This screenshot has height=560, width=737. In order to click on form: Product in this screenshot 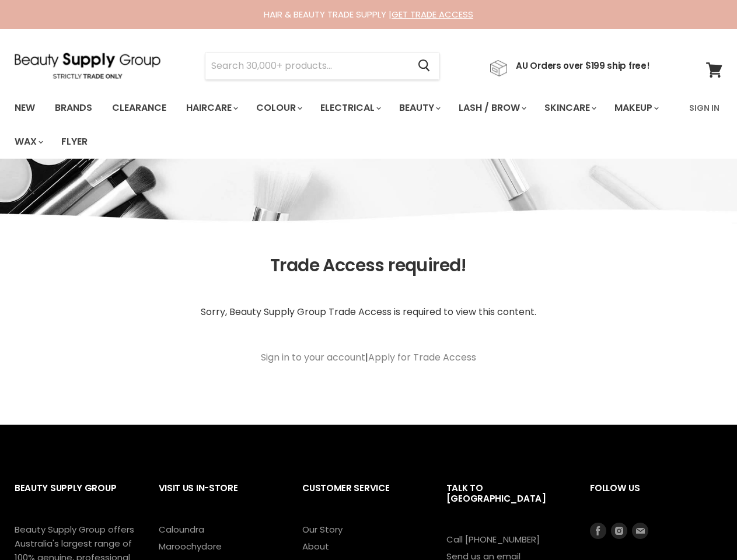, I will do `click(322, 66)`.